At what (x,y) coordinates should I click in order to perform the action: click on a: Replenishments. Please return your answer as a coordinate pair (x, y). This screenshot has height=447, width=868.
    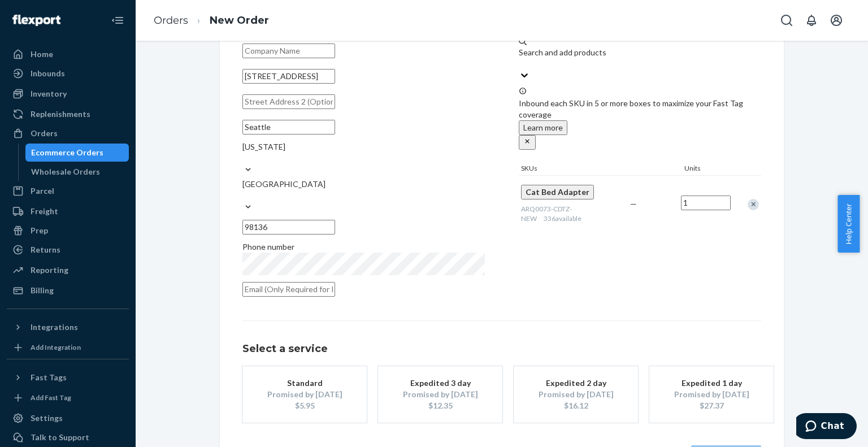
    Looking at the image, I should click on (68, 114).